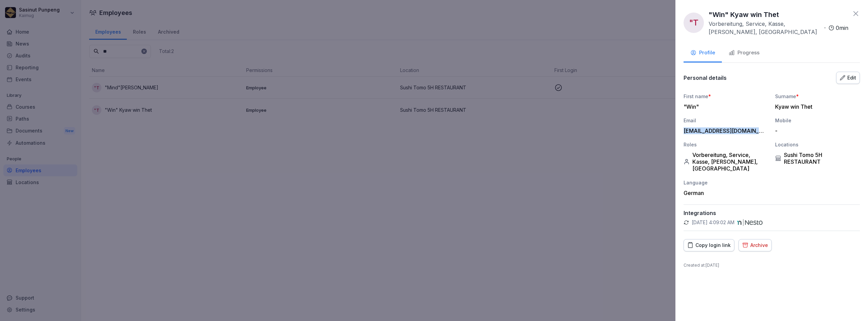  I want to click on div: Language, so click(726, 183).